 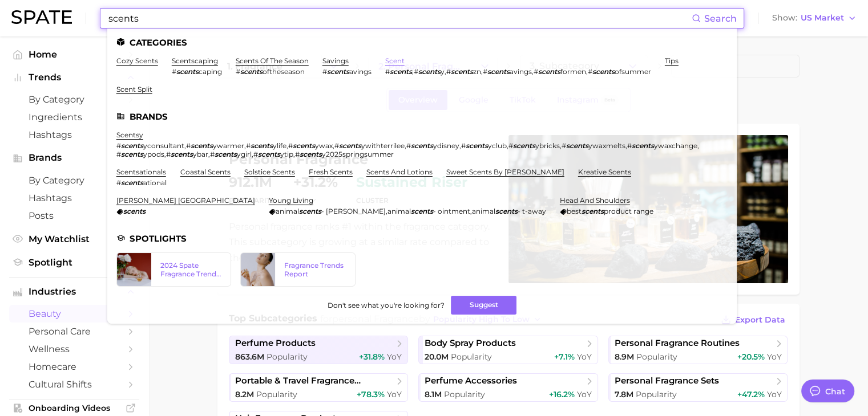 I want to click on a: Hashtags, so click(x=74, y=198).